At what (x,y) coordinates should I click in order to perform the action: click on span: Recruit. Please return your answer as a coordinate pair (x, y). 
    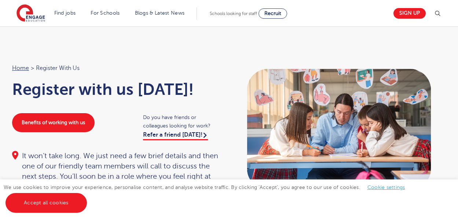
    Looking at the image, I should click on (273, 13).